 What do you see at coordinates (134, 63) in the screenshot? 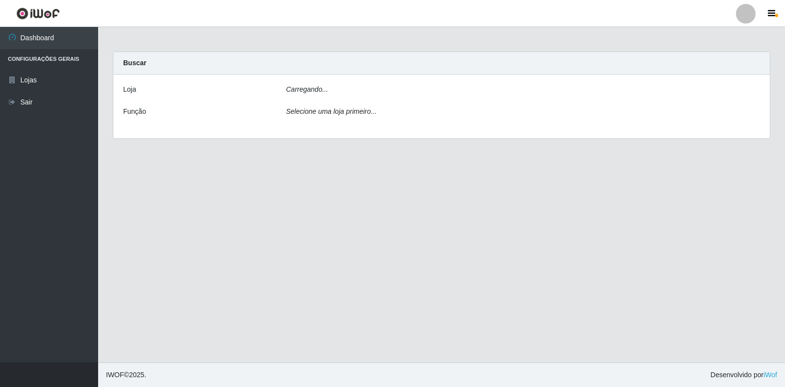
I see `strong: Buscar` at bounding box center [134, 63].